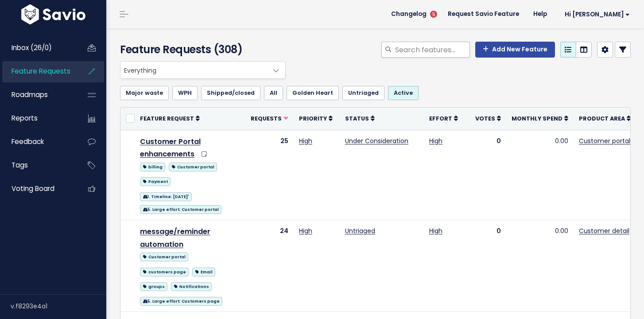 The image size is (644, 319). What do you see at coordinates (605, 230) in the screenshot?
I see `a: Customer detail` at bounding box center [605, 230].